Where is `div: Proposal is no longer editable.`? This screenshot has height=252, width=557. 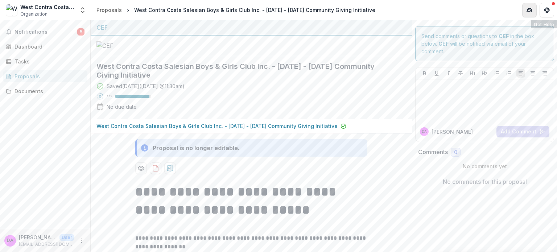
div: Proposal is no longer editable. is located at coordinates (196, 148).